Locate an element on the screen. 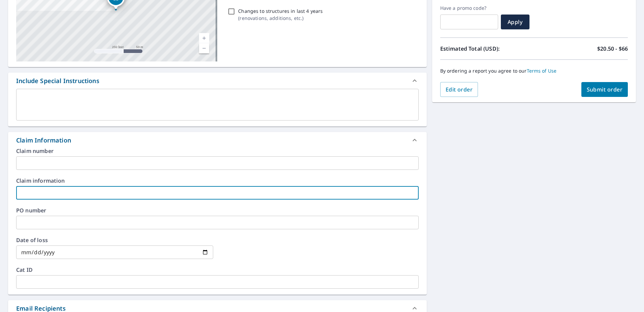 Image resolution: width=644 pixels, height=312 pixels. p: Changes to structures in last 4 years is located at coordinates (281, 11).